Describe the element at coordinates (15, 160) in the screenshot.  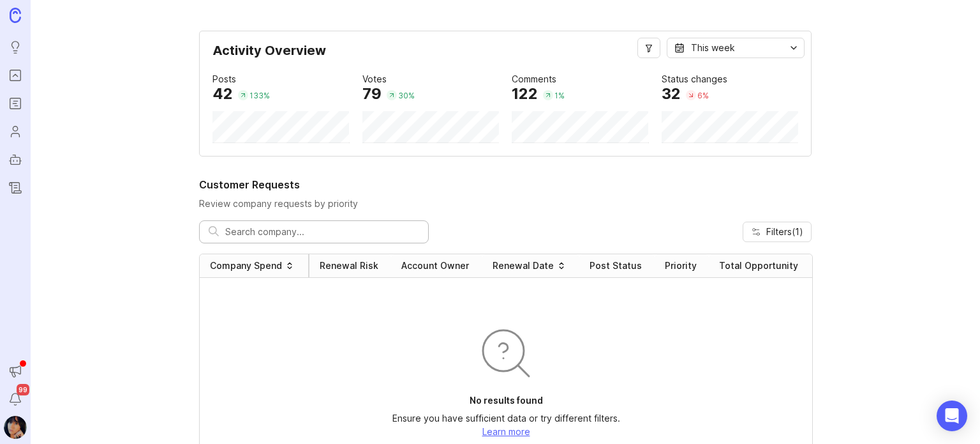
I see `a: Autopilot` at that location.